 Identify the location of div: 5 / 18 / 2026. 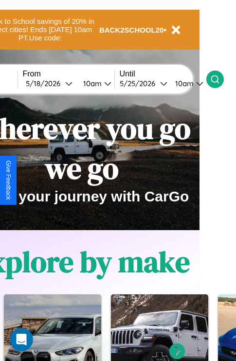
(45, 83).